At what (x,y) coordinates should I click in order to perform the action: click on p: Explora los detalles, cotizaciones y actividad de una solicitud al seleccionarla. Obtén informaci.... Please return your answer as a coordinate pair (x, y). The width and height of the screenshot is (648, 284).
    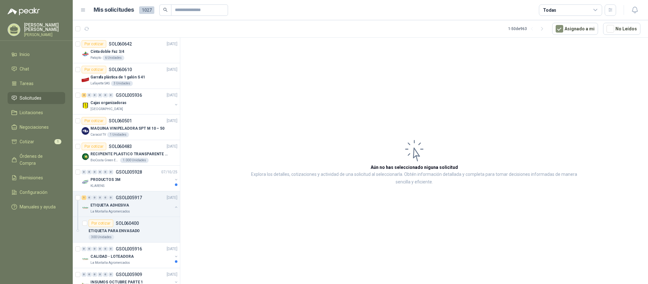
    Looking at the image, I should click on (414, 178).